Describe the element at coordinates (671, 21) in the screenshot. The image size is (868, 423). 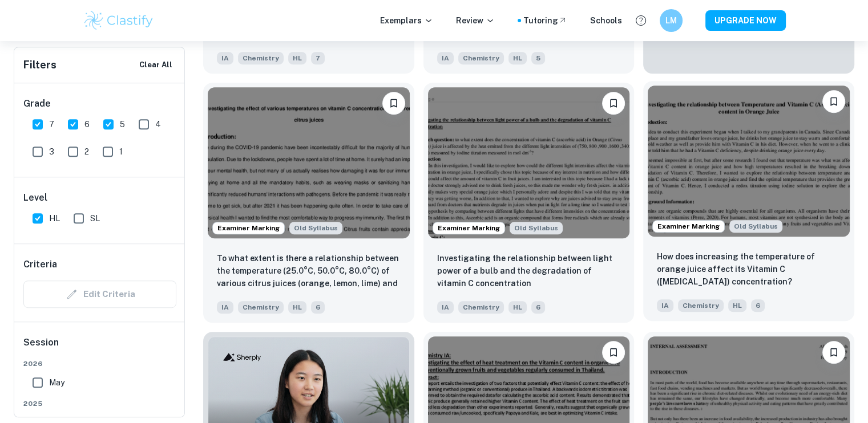
I see `button: LM` at that location.